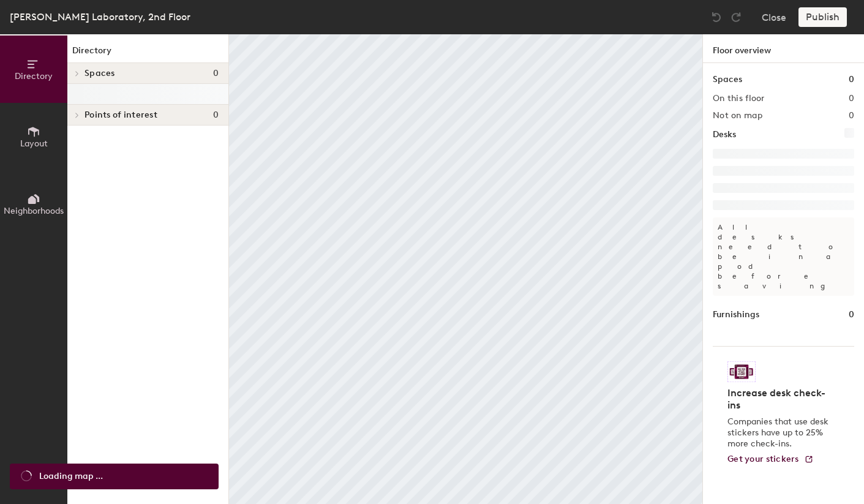  Describe the element at coordinates (763, 459) in the screenshot. I see `span: Get your stickers` at that location.